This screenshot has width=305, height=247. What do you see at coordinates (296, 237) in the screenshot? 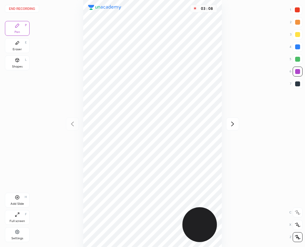
I see `div: Z` at bounding box center [296, 237].